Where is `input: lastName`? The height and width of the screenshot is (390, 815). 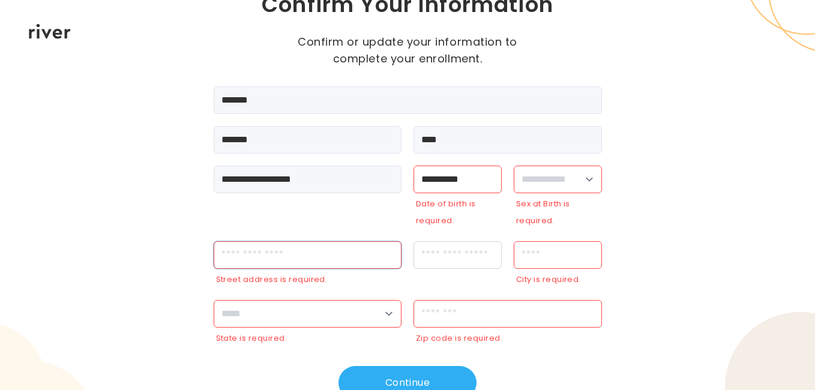 input: lastName is located at coordinates (508, 140).